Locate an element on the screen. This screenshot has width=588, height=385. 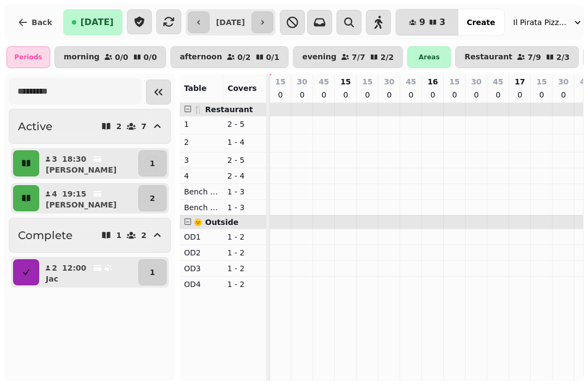
p: 2 - 4 is located at coordinates (245, 176).